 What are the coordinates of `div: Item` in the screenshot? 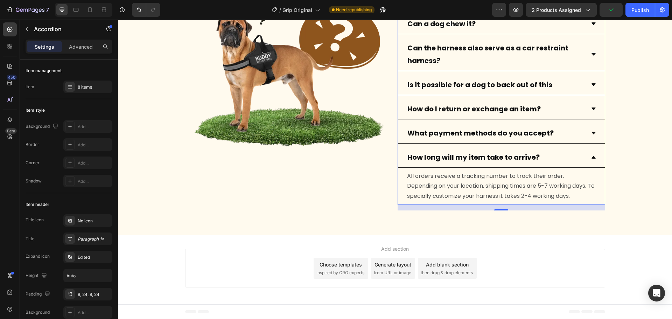 It's located at (30, 87).